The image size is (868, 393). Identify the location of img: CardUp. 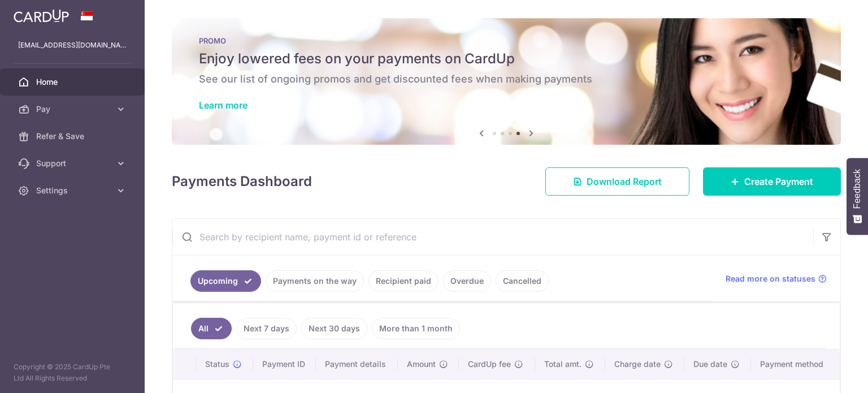
(42, 16).